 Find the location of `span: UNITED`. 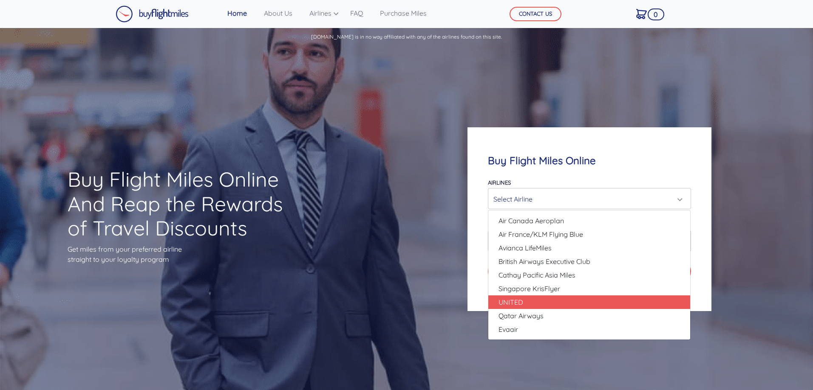

span: UNITED is located at coordinates (511, 302).